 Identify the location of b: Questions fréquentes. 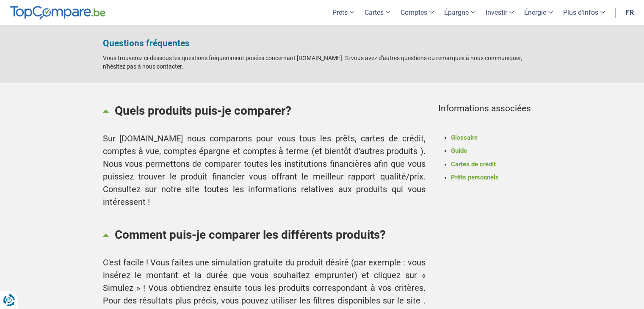
(146, 43).